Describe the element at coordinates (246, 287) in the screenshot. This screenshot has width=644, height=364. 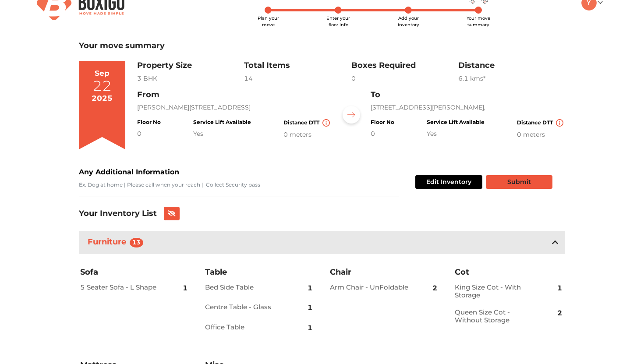
I see `h2: Bed Side Table` at that location.